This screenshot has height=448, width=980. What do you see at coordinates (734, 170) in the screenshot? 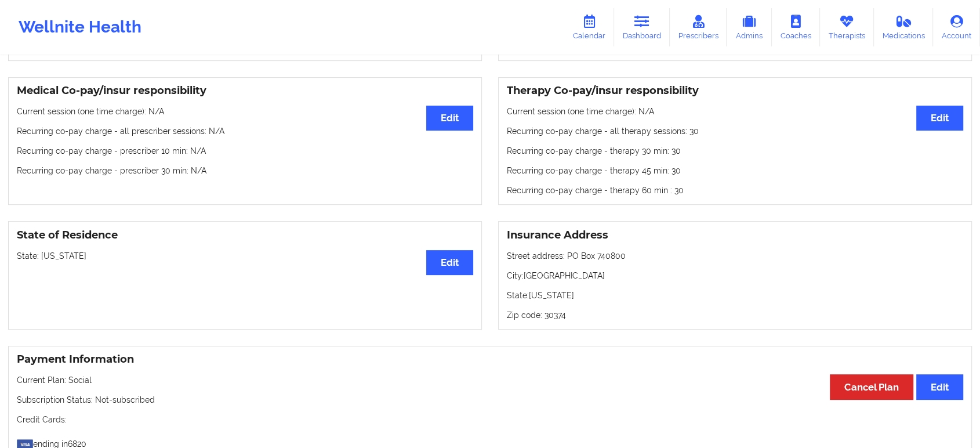
I see `p: Recurring co-pay charge - therapy 45 min : 30` at bounding box center [734, 170].